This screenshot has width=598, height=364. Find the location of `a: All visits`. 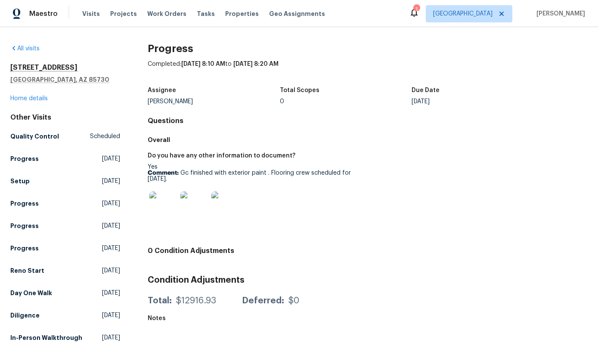

a: All visits is located at coordinates (25, 49).